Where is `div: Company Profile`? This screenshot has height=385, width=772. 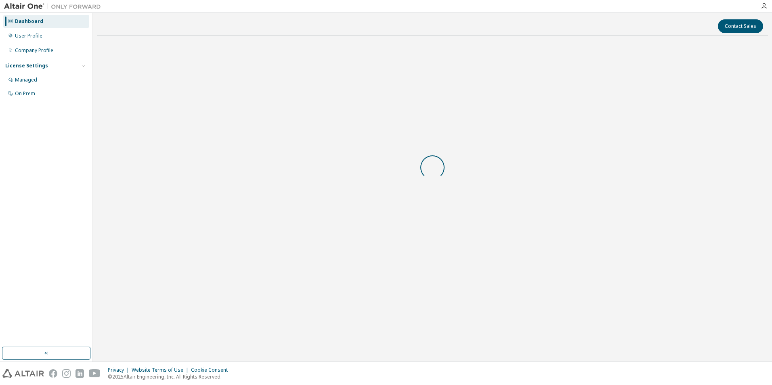
div: Company Profile is located at coordinates (34, 50).